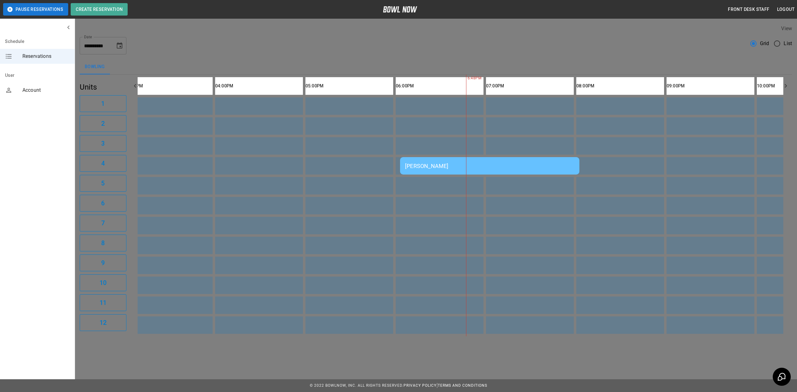 Image resolution: width=797 pixels, height=392 pixels. Describe the element at coordinates (99, 9) in the screenshot. I see `button: Create Reservation` at that location.